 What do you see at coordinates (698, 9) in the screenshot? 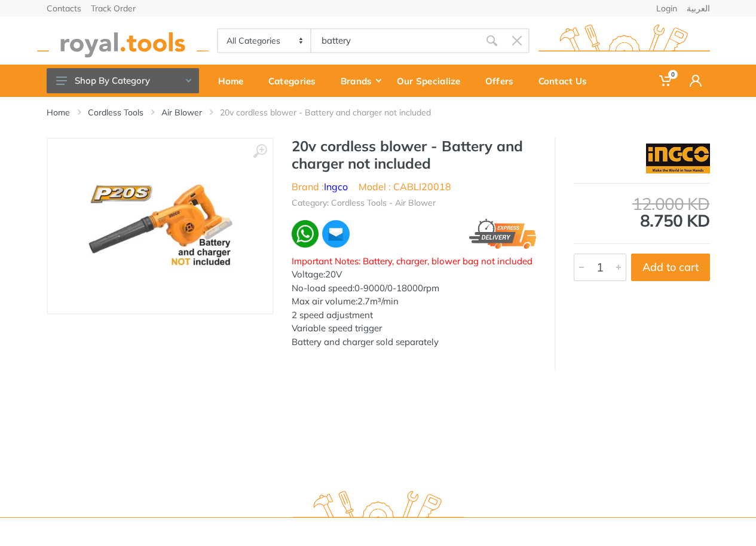
I see `a: العربية` at bounding box center [698, 9].